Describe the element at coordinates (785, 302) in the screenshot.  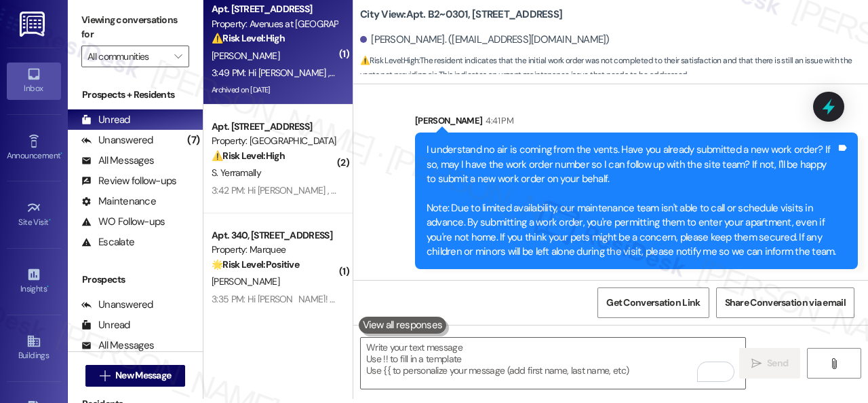
I see `button: Share Conversation via email` at that location.